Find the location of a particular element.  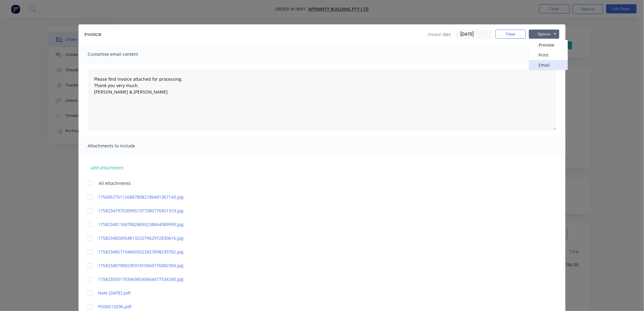

button: add attachment is located at coordinates (107, 168).